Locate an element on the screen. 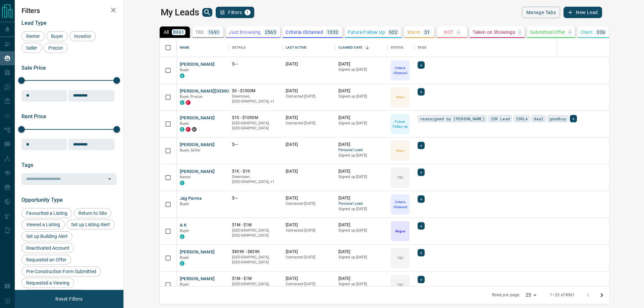 This screenshot has width=644, height=308. span: 1 is located at coordinates (247, 12).